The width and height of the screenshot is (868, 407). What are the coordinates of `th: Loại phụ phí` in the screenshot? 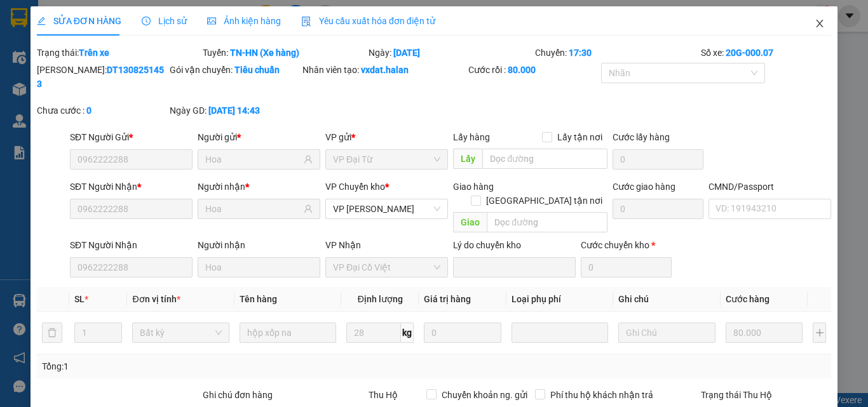 It's located at (560, 299).